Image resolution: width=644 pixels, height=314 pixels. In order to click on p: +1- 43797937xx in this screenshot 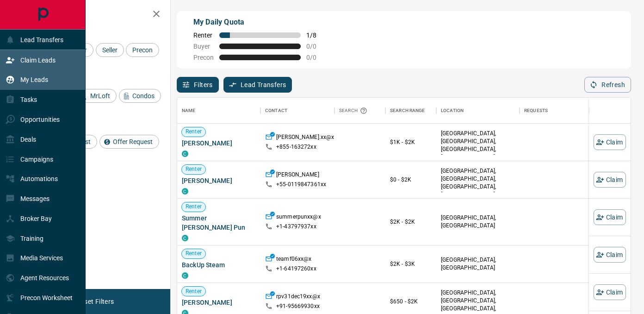, I will do `click(296, 226)`.